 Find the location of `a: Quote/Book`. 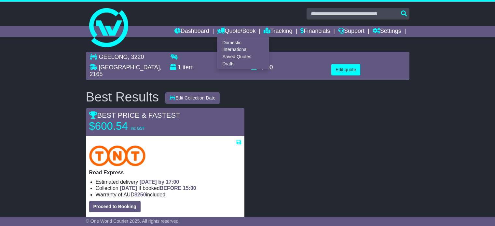

a: Quote/Book is located at coordinates (236, 32).